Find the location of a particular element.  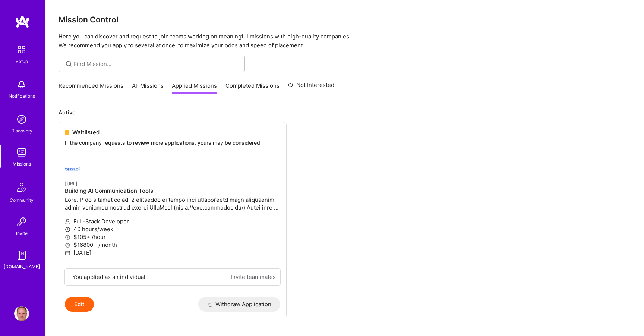

a: User Avatar is located at coordinates (22, 313).